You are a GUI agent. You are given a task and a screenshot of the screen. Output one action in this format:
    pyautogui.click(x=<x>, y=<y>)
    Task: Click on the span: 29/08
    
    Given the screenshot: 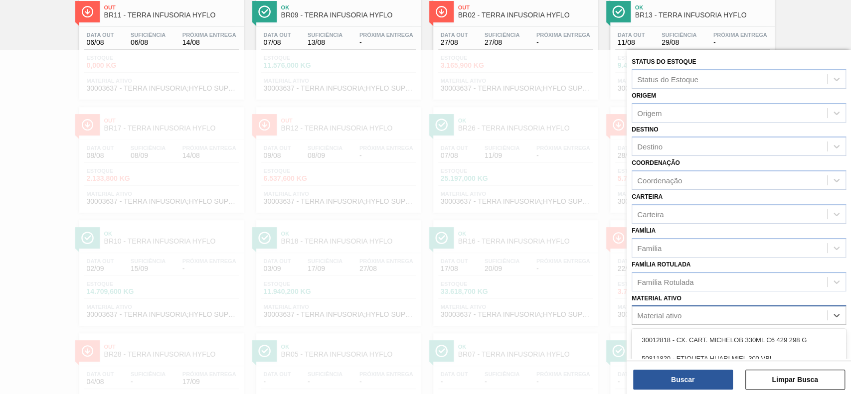 What is the action you would take?
    pyautogui.click(x=679, y=42)
    